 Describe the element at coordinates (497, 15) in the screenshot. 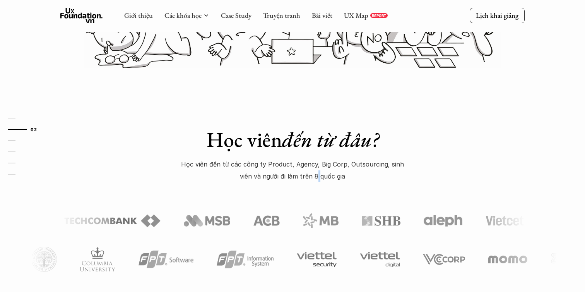

I see `p: Lịch khai giảng` at that location.